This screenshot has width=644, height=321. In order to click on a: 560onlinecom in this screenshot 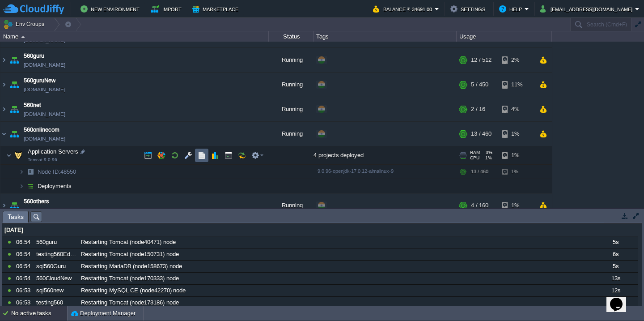, I will do `click(42, 130)`.